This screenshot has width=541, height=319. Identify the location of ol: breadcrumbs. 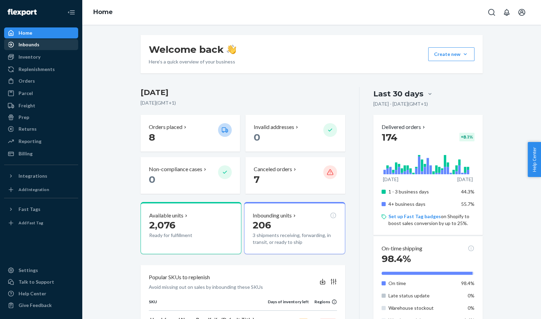
(103, 12).